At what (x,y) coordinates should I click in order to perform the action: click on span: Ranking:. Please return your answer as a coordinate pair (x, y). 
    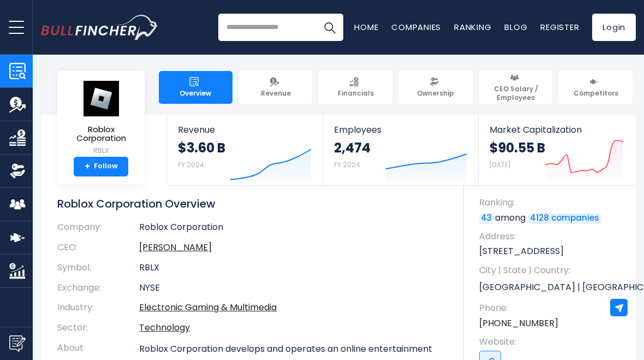
    Looking at the image, I should click on (552, 203).